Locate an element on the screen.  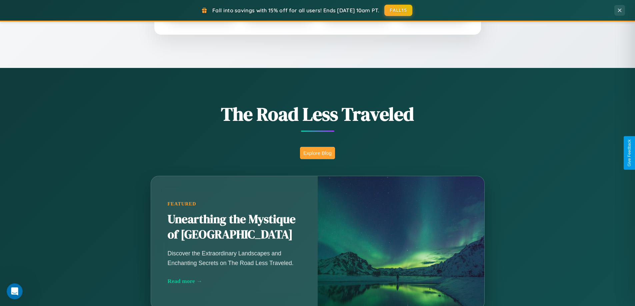
h1: The Road Less Traveled is located at coordinates (318, 114).